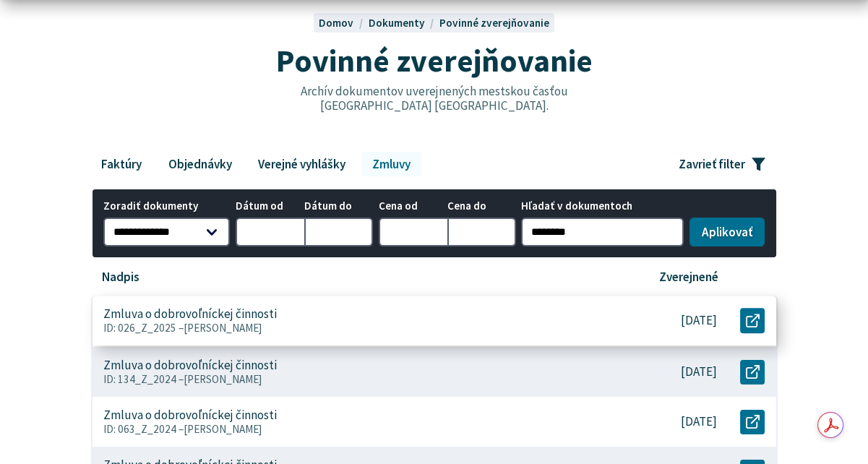 The image size is (868, 464). What do you see at coordinates (689, 277) in the screenshot?
I see `p: Zverejnené` at bounding box center [689, 277].